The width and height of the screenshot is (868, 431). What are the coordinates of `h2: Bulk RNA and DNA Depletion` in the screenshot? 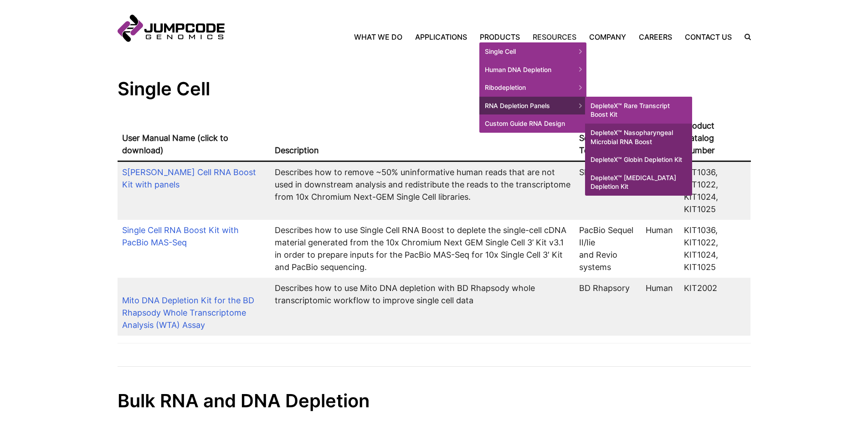 It's located at (434, 401).